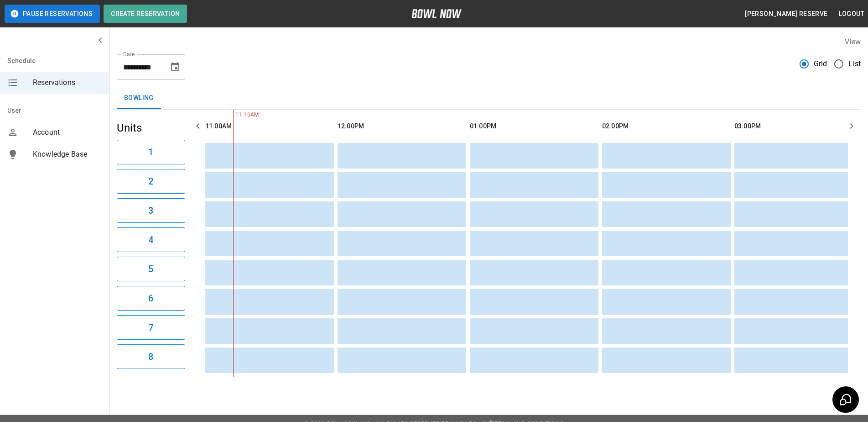 This screenshot has width=868, height=422. What do you see at coordinates (139, 98) in the screenshot?
I see `button: Bowling` at bounding box center [139, 98].